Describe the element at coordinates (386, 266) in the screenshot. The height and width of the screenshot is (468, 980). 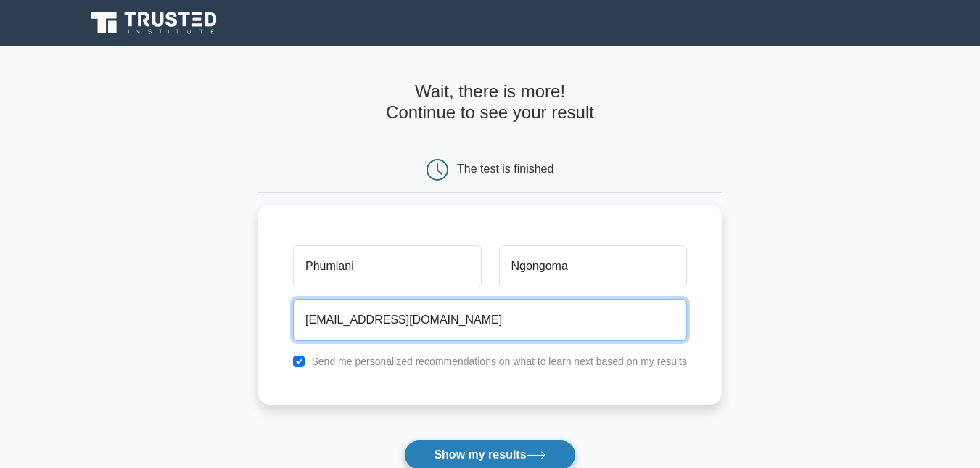
I see `input: First name` at that location.